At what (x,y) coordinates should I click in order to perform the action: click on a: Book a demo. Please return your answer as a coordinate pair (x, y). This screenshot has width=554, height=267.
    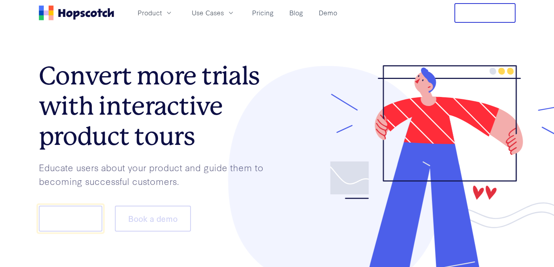
    Looking at the image, I should click on (153, 219).